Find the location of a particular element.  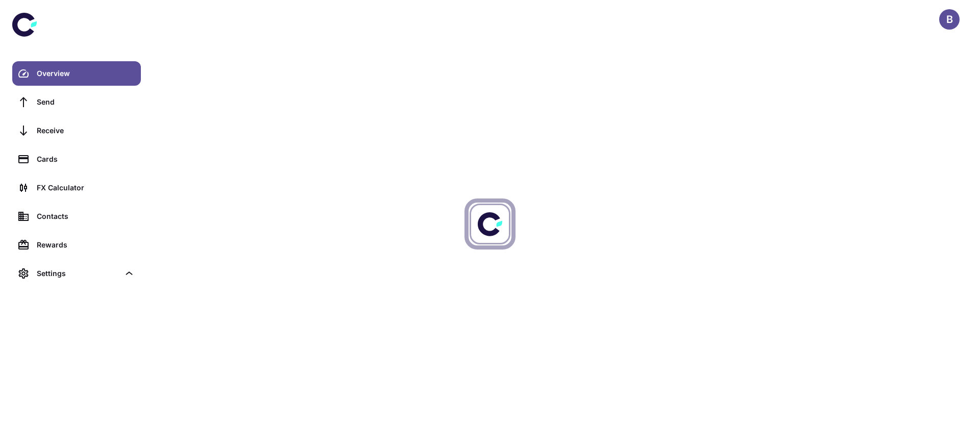

div: Cards is located at coordinates (85, 159).